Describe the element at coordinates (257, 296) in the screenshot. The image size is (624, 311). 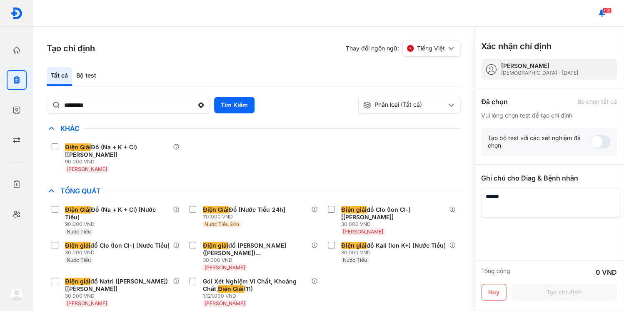
I see `div: 1.121.000 VND` at that location.